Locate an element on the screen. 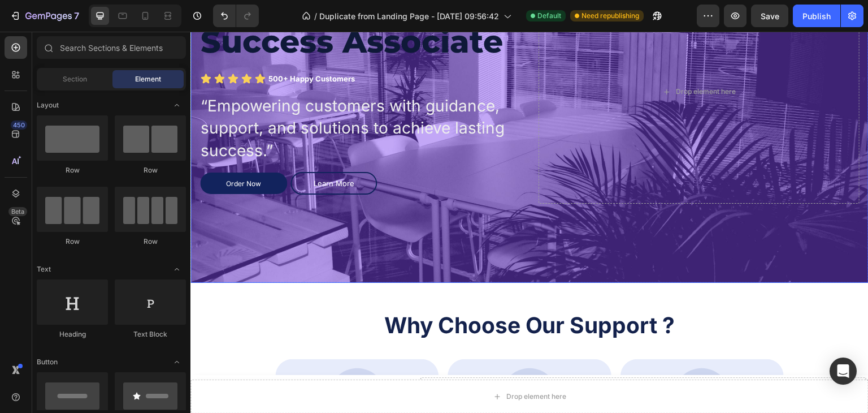  span: Default is located at coordinates (550, 16).